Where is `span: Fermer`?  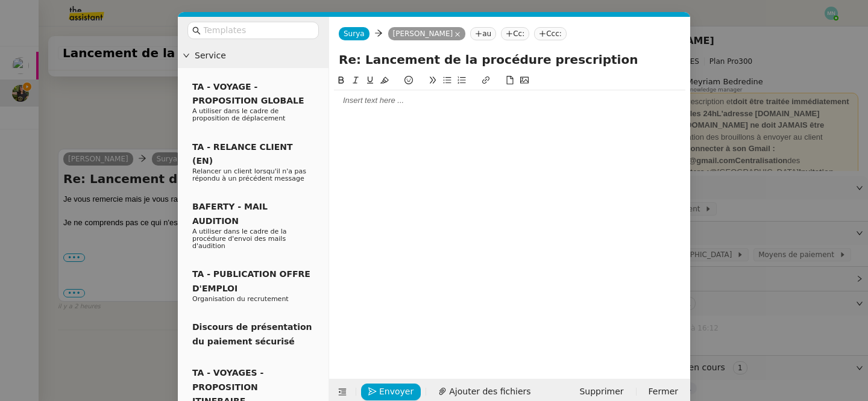 span: Fermer is located at coordinates (663, 391).